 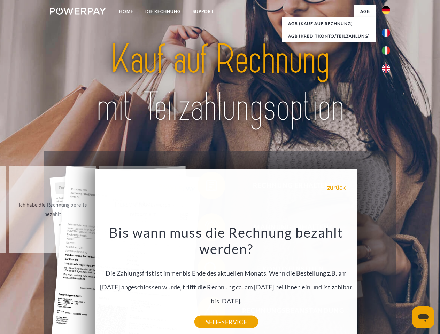 What do you see at coordinates (329, 36) in the screenshot?
I see `a: AGB (Kreditkonto/Teilzahlung)` at bounding box center [329, 36].